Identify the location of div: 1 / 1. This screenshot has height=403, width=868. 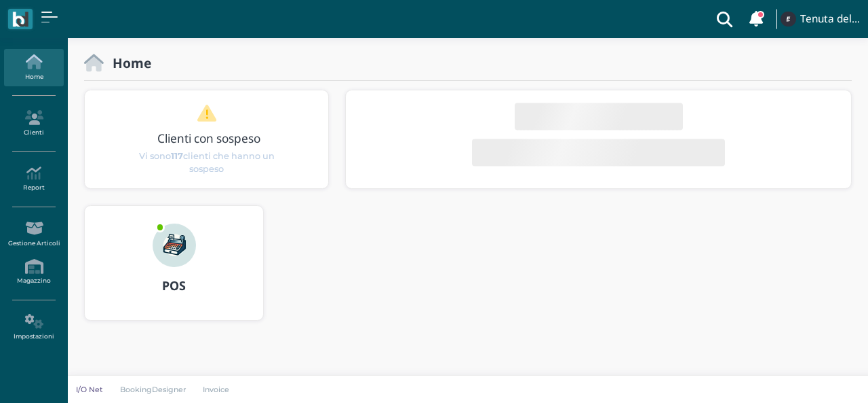
(207, 139).